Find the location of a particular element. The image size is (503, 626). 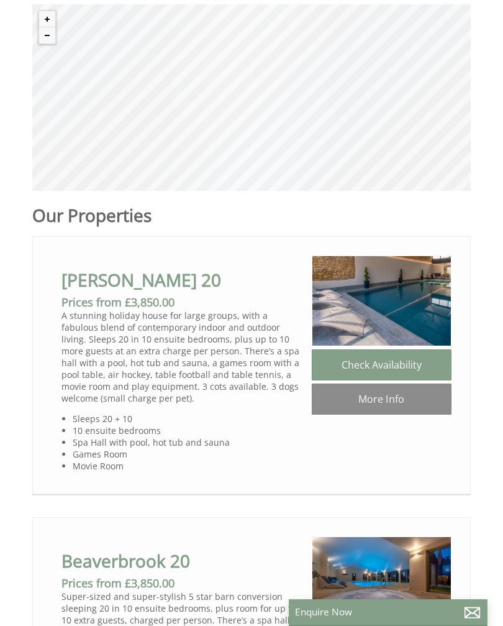

button: Zoom out is located at coordinates (47, 35).